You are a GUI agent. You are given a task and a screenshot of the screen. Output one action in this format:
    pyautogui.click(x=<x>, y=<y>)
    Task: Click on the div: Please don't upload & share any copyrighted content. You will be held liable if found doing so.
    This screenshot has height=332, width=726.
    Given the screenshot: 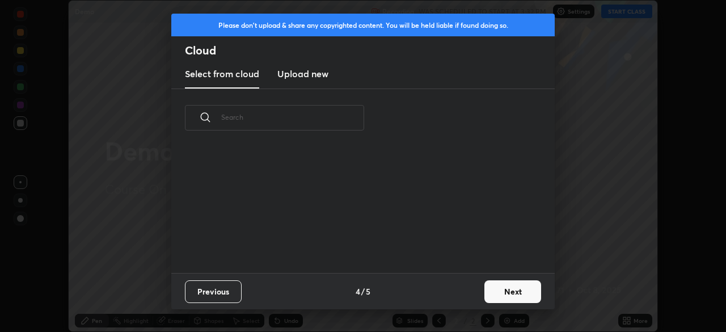 What is the action you would take?
    pyautogui.click(x=363, y=25)
    